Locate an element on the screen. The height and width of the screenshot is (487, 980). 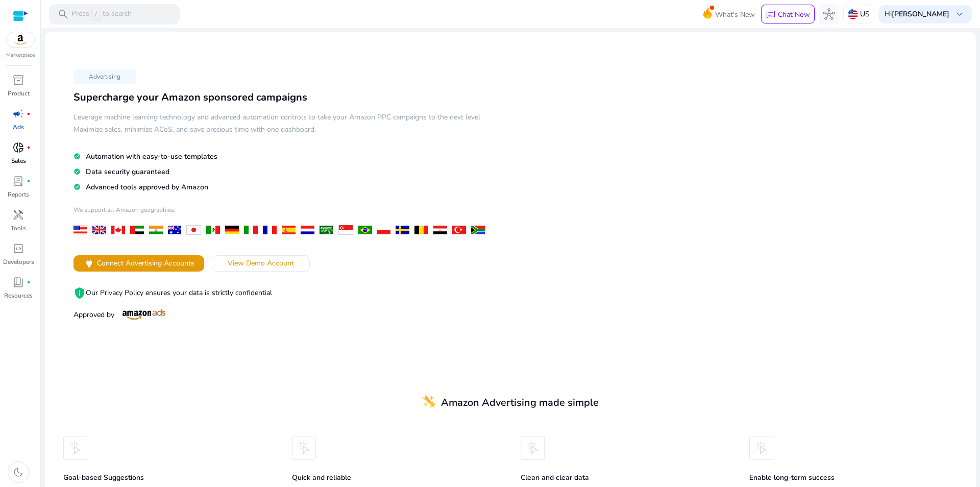
img: us.svg is located at coordinates (853, 14).